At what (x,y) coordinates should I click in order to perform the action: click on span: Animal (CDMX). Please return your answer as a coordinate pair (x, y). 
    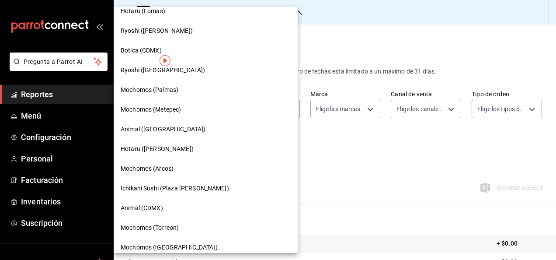
    Looking at the image, I should click on (142, 208).